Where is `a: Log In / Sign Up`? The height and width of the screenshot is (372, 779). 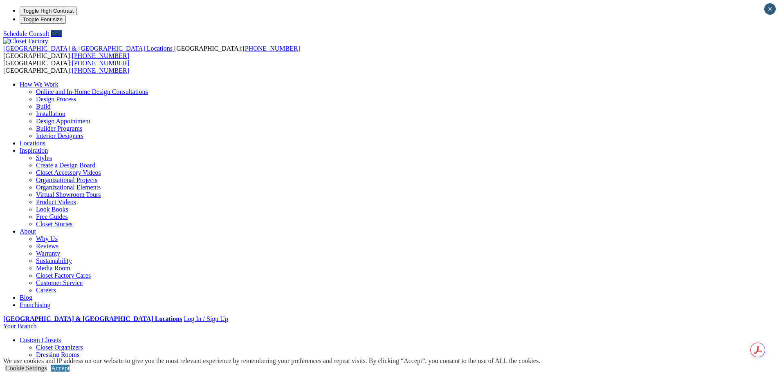
a: Log In / Sign Up is located at coordinates (206, 319).